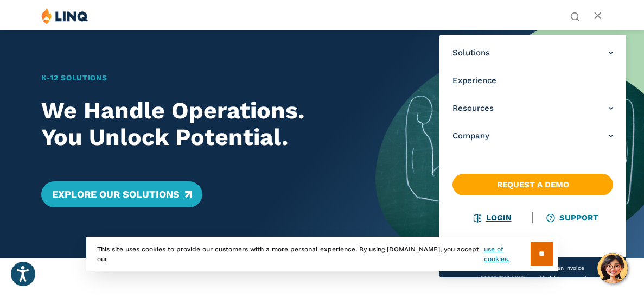  What do you see at coordinates (533, 136) in the screenshot?
I see `a: Company` at bounding box center [533, 136].